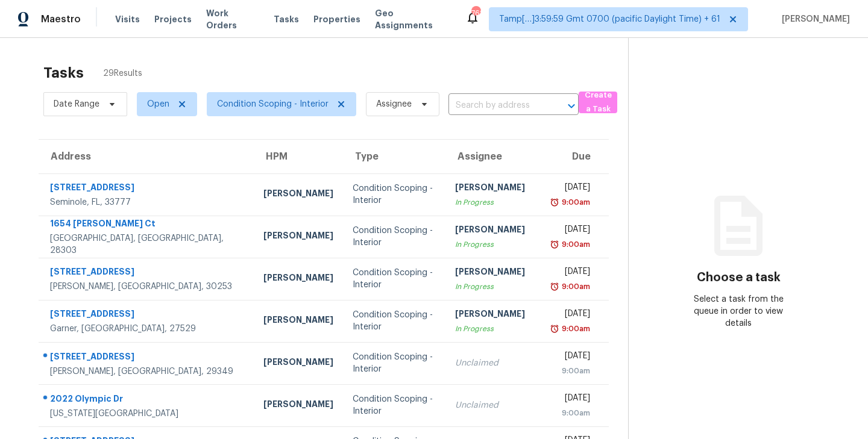 The width and height of the screenshot is (868, 439). What do you see at coordinates (413, 19) in the screenshot?
I see `span: Geo Assignments` at bounding box center [413, 19].